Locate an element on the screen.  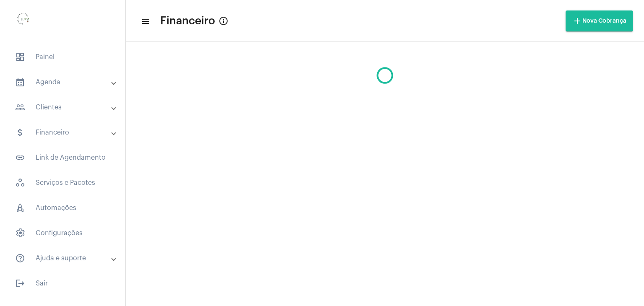
mat-panel-title: Clientes is located at coordinates (63, 108).